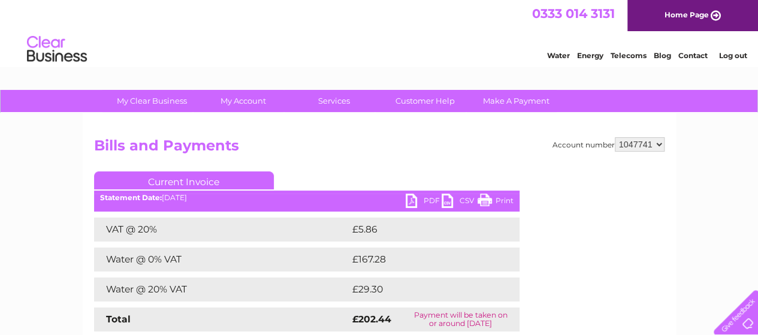 The width and height of the screenshot is (758, 335). What do you see at coordinates (573, 13) in the screenshot?
I see `a: 0333 014 3131` at bounding box center [573, 13].